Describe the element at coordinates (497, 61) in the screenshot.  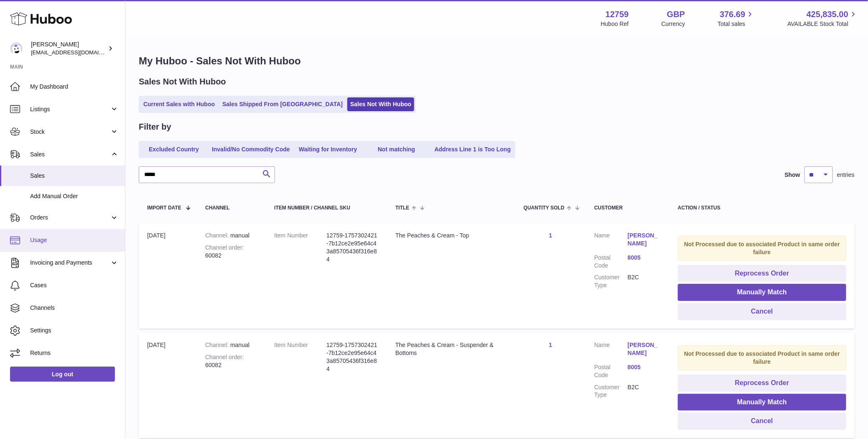
I see `h1: My Huboo - Sales Not With Huboo` at that location.